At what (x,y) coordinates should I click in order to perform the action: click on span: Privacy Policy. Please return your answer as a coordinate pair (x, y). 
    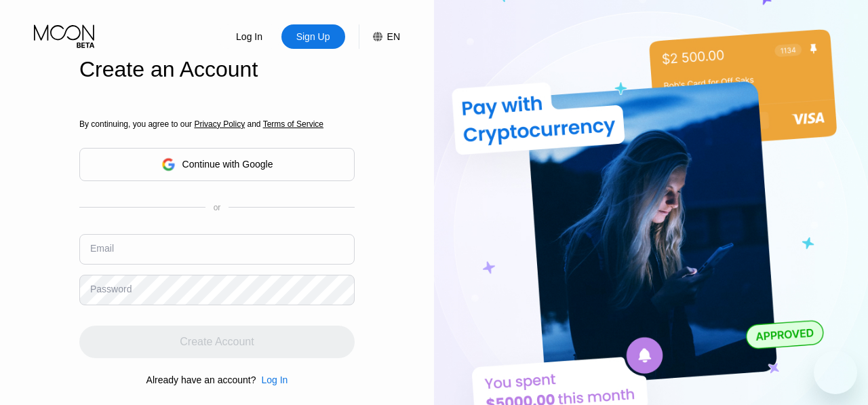
    Looking at the image, I should click on (219, 125).